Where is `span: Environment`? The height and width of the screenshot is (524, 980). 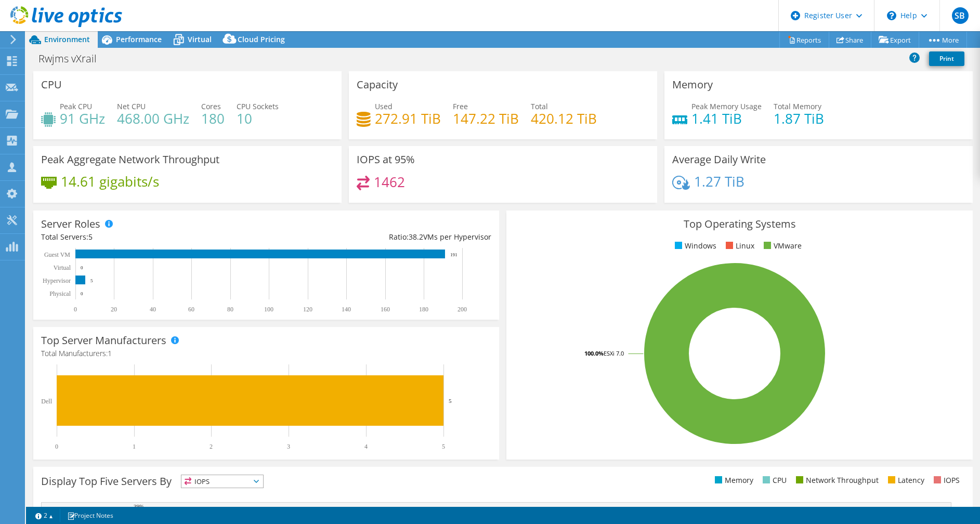
span: Environment is located at coordinates (67, 39).